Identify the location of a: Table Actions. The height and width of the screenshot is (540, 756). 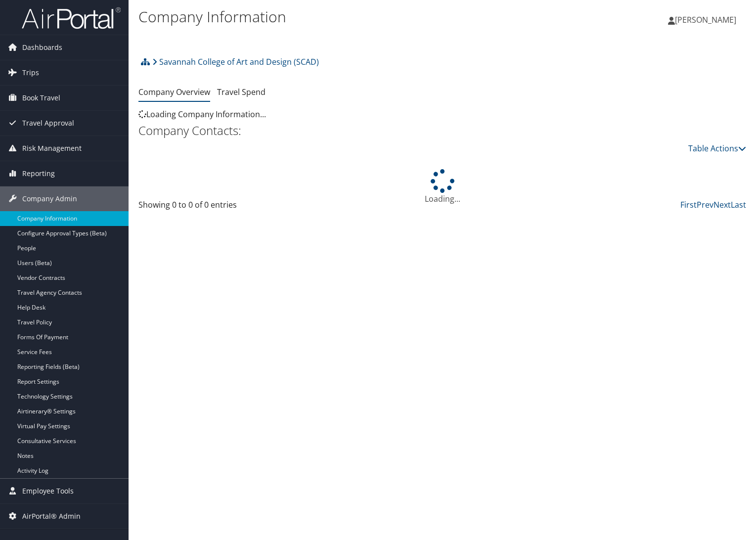
(717, 148).